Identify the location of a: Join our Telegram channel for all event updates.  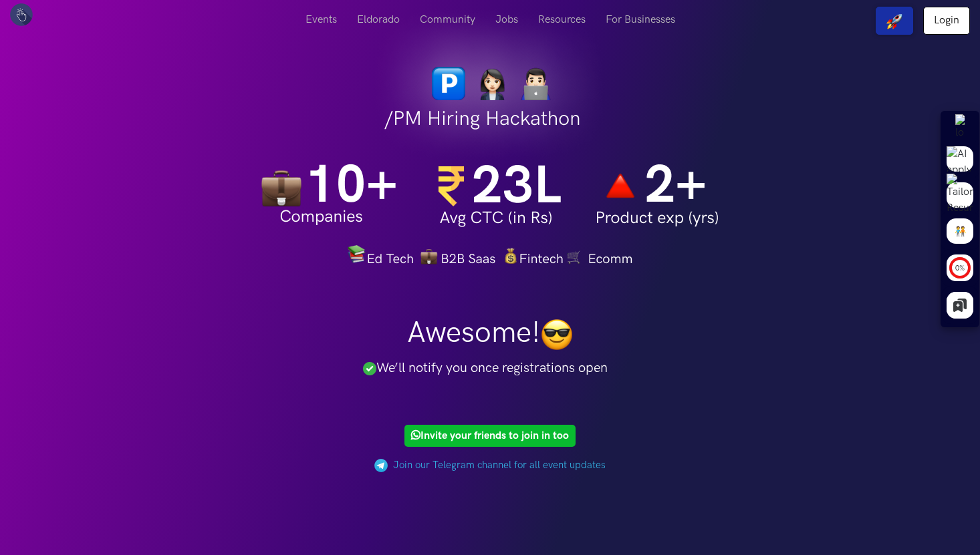
(499, 465).